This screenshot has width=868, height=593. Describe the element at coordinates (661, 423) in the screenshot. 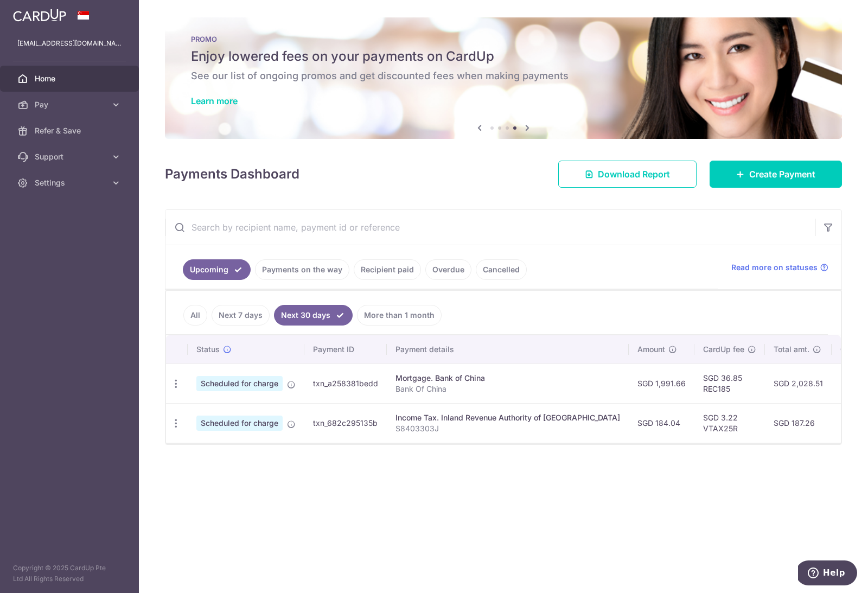

I see `td: SGD 184.04` at that location.